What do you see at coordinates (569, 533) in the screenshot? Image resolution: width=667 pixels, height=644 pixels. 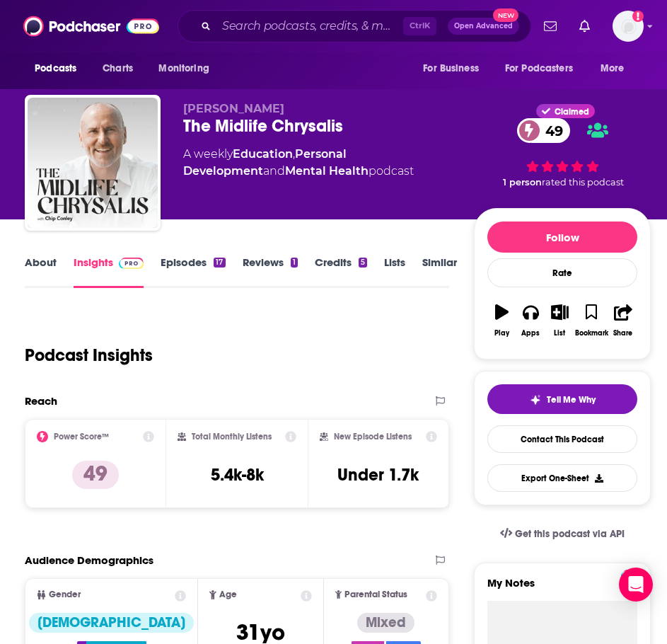 I see `span: Get this podcast via API` at bounding box center [569, 533].